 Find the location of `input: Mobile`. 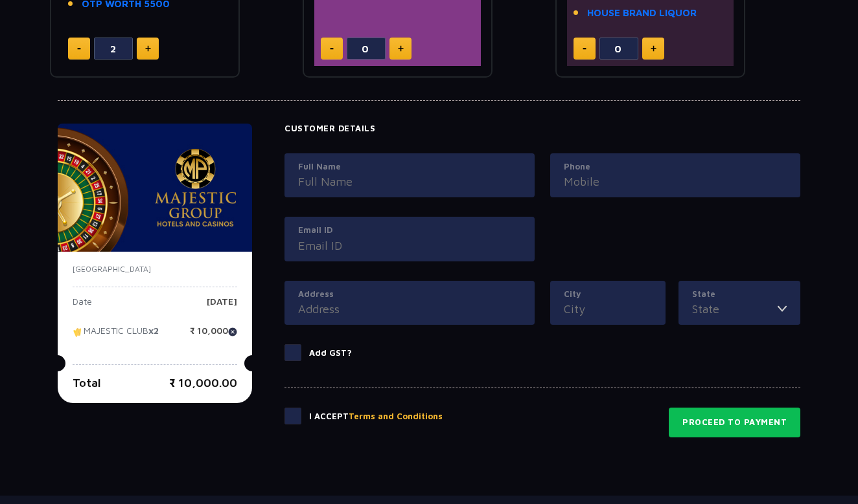

input: Mobile is located at coordinates (676, 181).